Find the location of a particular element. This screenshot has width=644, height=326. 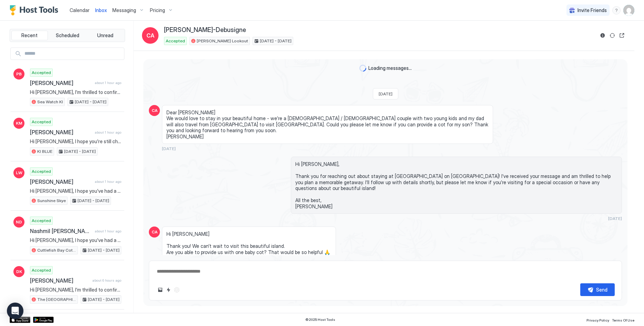

a: App Store is located at coordinates (20, 320).